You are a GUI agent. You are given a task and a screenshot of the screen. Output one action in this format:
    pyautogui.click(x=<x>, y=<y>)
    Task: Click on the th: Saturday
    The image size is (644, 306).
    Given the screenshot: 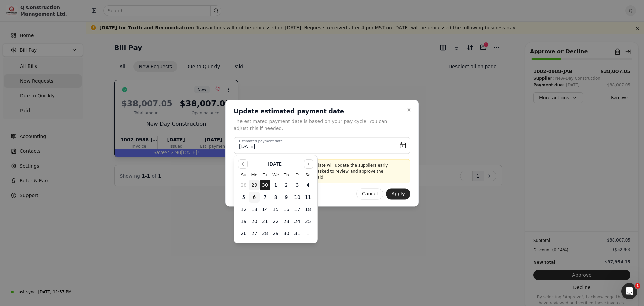 What is the action you would take?
    pyautogui.click(x=308, y=175)
    